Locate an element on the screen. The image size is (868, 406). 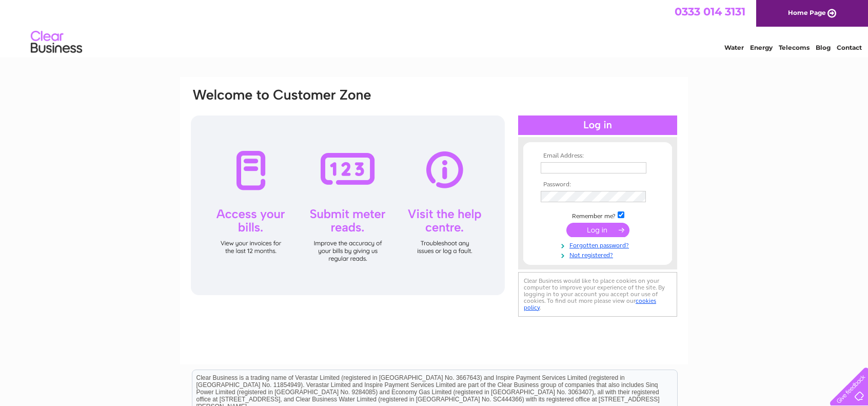
a: cookies policy is located at coordinates (590, 304).